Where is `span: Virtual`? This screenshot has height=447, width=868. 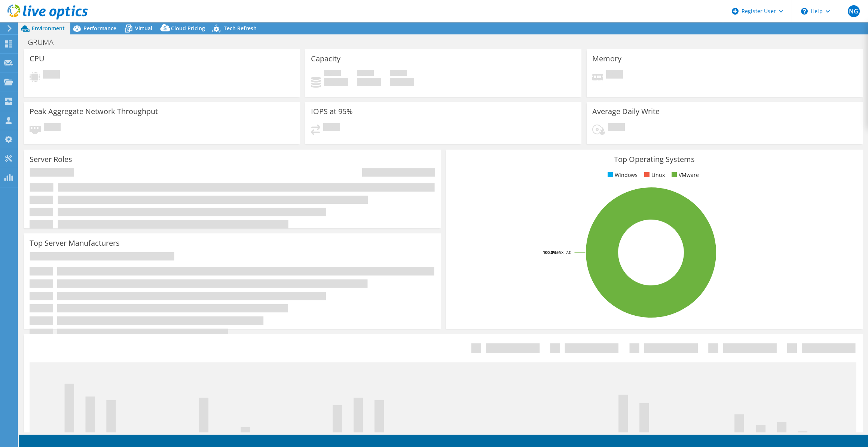 span: Virtual is located at coordinates (143, 28).